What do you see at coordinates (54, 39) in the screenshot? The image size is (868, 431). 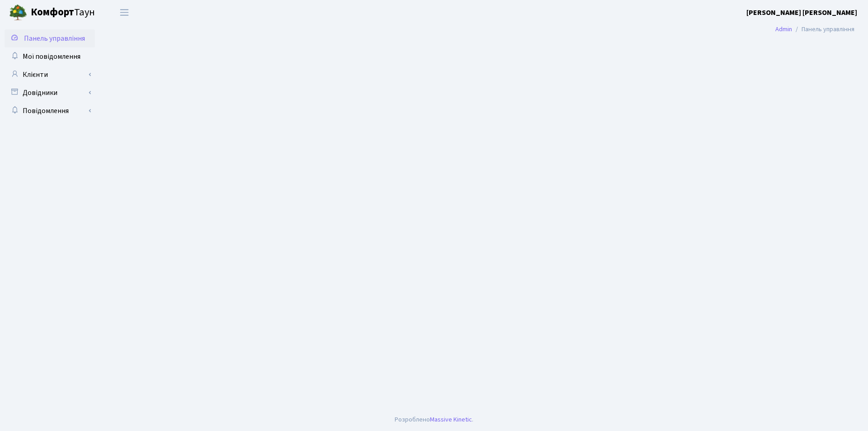 I see `span: Панель управління` at bounding box center [54, 39].